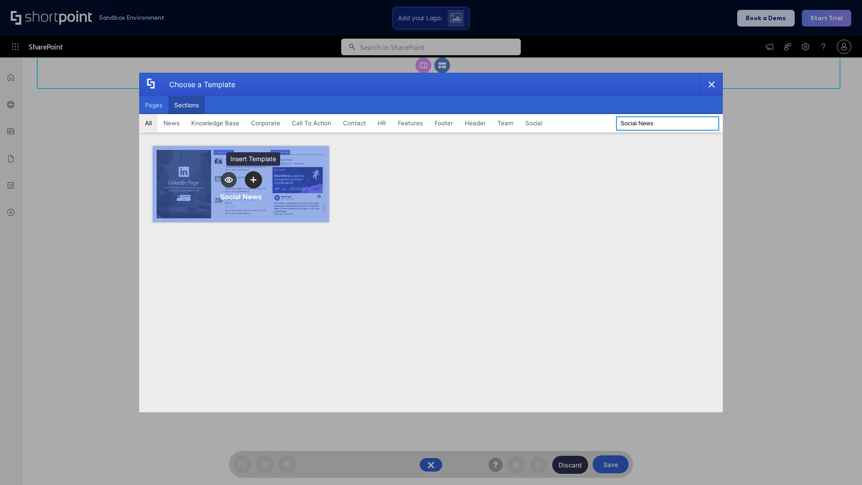 The height and width of the screenshot is (485, 862). I want to click on button: News, so click(171, 123).